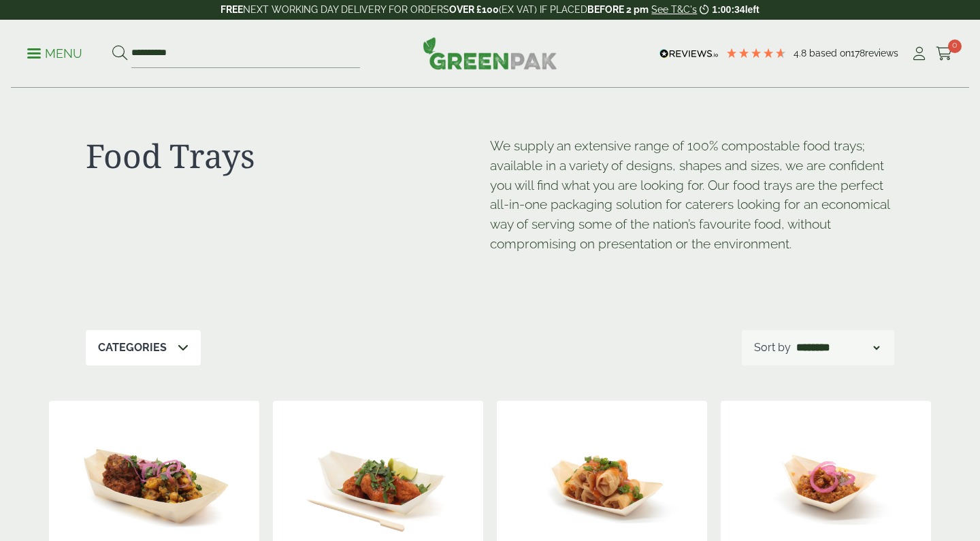 This screenshot has height=541, width=980. I want to click on p: Categories, so click(132, 347).